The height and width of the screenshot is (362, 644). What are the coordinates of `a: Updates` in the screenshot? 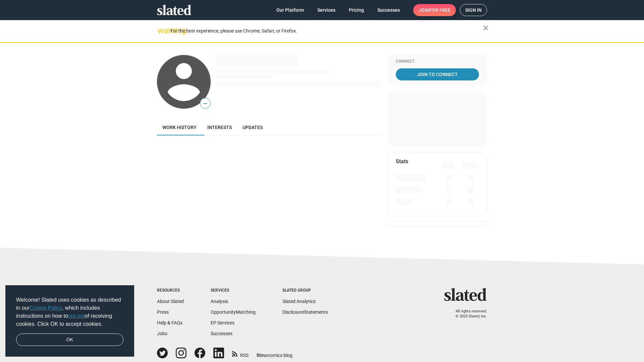 It's located at (253, 127).